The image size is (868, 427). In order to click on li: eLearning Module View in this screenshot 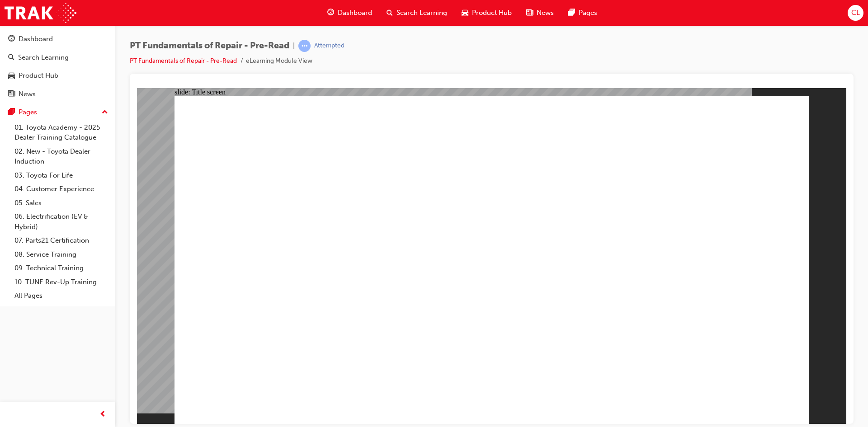, I will do `click(279, 61)`.